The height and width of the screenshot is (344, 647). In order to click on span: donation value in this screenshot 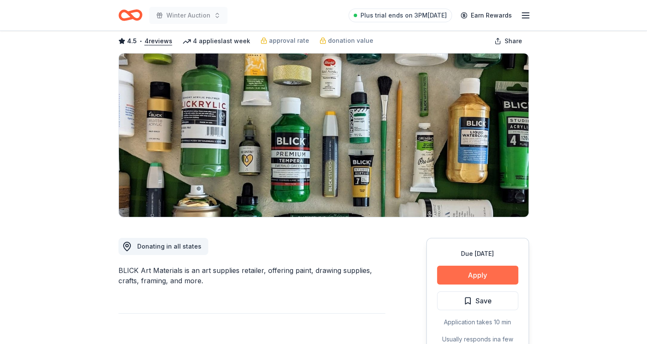, I will do `click(351, 41)`.